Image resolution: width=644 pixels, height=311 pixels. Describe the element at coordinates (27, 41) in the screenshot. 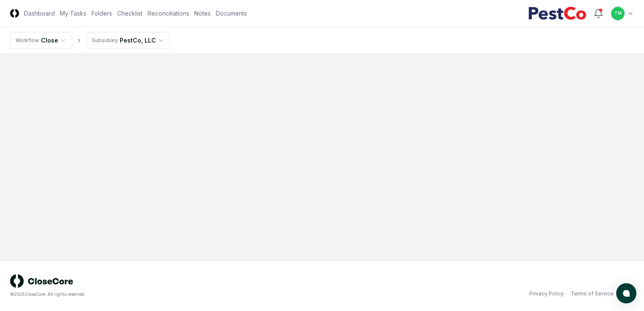

I see `div: Workflow` at that location.